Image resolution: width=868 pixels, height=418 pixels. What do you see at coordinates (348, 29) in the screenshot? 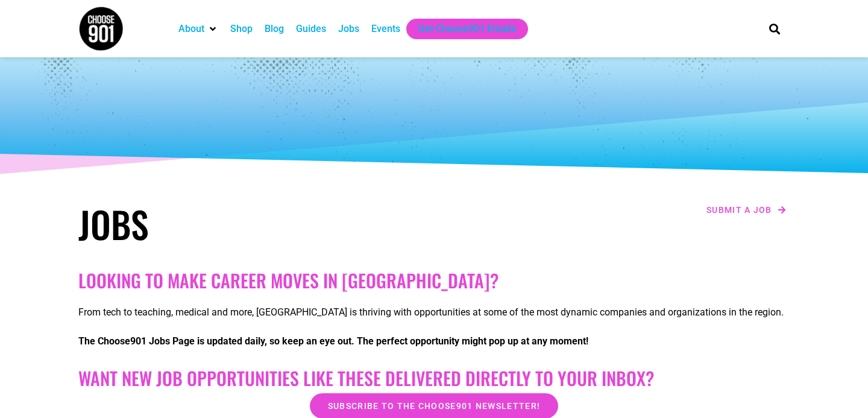
I see `div: Jobs` at bounding box center [348, 29].